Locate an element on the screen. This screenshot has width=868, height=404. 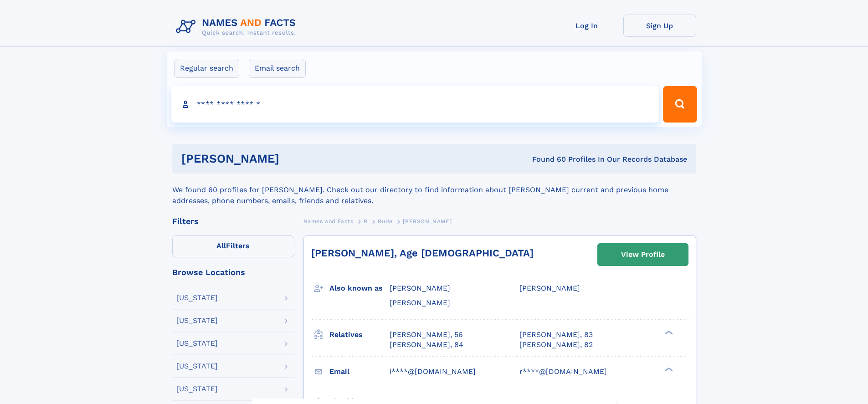
div: Found 60 Profiles In Our Records Database is located at coordinates (546, 160).